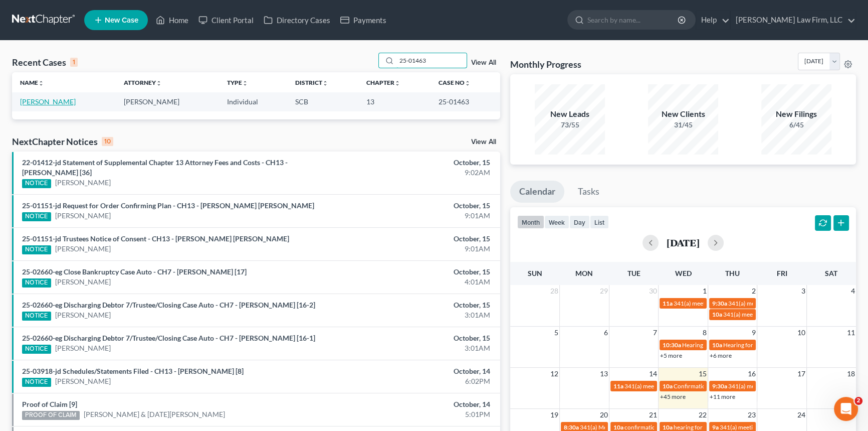  What do you see at coordinates (416, 414) in the screenshot?
I see `div: 5:01PM` at bounding box center [416, 414].